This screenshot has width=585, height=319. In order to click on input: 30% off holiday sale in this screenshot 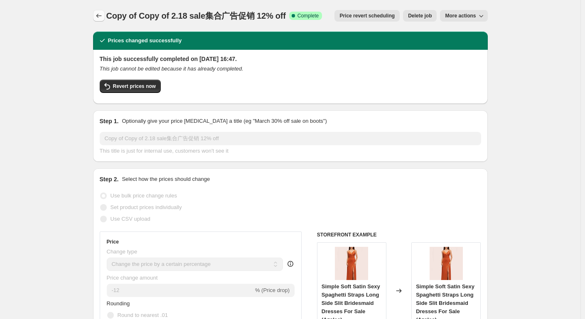, I will do `click(290, 139)`.